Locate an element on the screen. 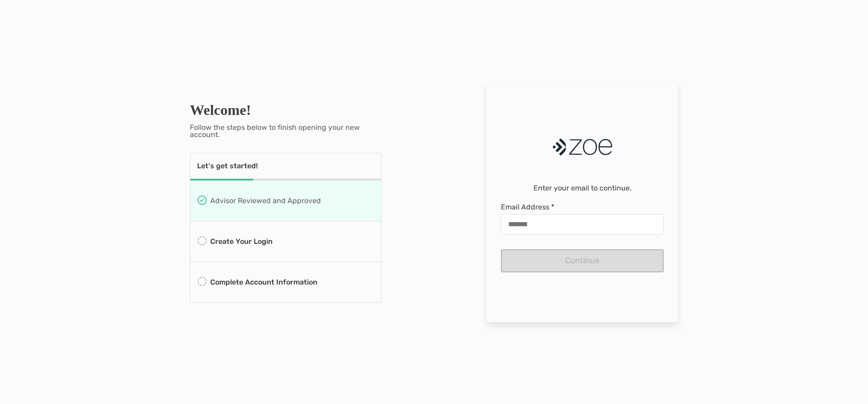 This screenshot has height=404, width=868. p: Let's get started! is located at coordinates (227, 166).